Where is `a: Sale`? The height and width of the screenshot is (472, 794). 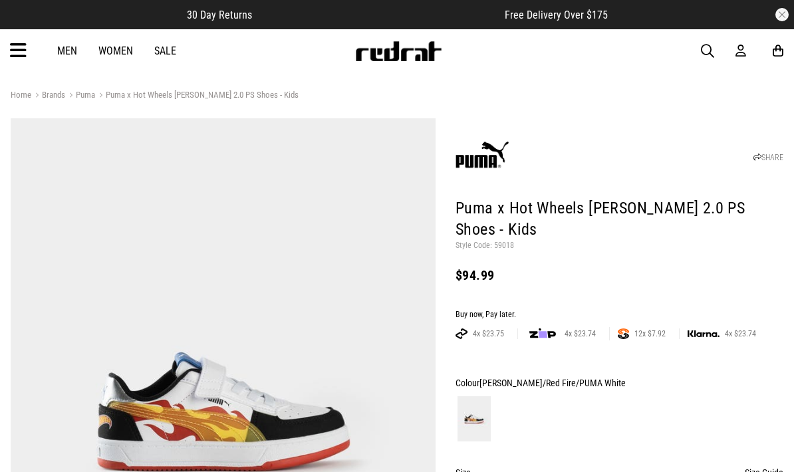
a: Sale is located at coordinates (165, 51).